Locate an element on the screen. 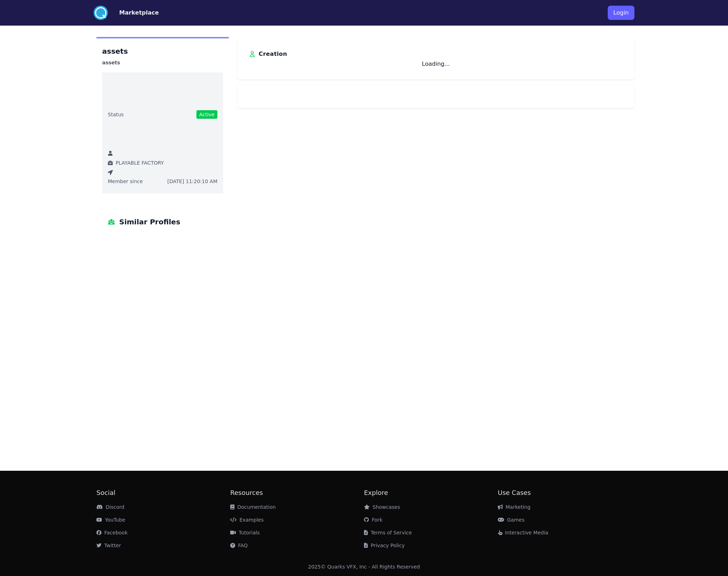 The width and height of the screenshot is (728, 576). span: Member since is located at coordinates (125, 181).